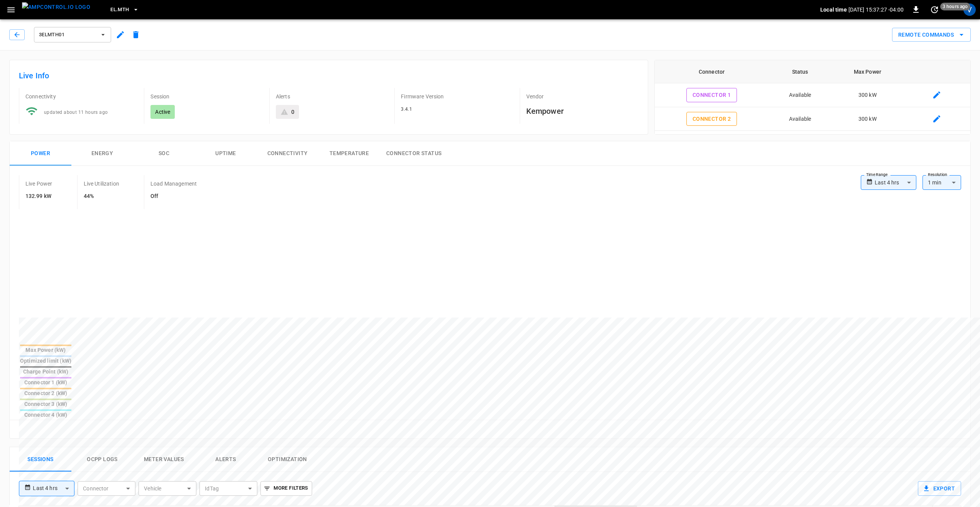  Describe the element at coordinates (711, 72) in the screenshot. I see `th: Connector` at that location.